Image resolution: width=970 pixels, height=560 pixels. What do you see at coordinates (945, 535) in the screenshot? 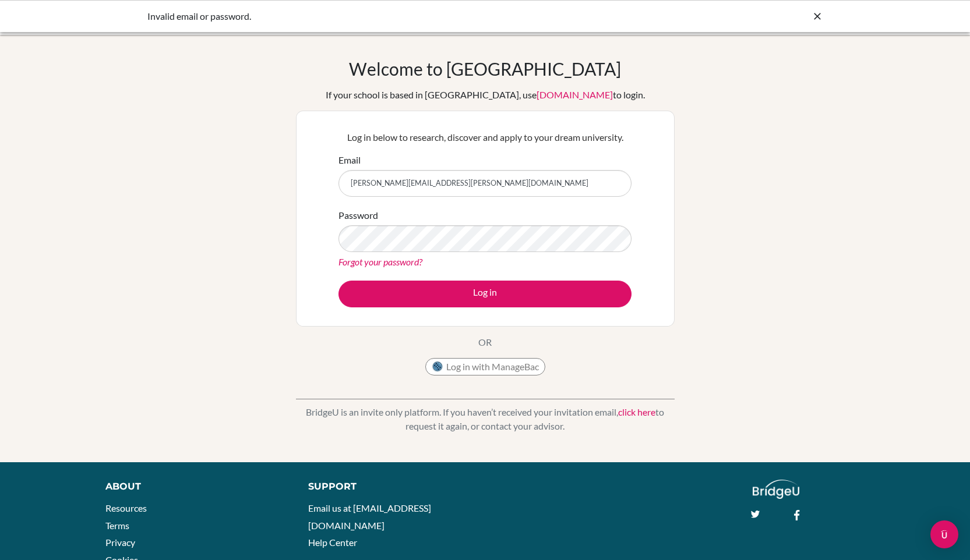
I see `div: Open Intercom Messenger` at bounding box center [945, 535].